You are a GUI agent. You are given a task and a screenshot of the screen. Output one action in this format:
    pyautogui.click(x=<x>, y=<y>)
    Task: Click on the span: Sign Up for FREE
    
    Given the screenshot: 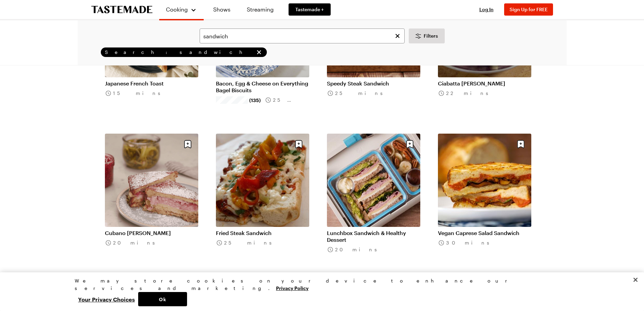 What is the action you would take?
    pyautogui.click(x=528, y=9)
    